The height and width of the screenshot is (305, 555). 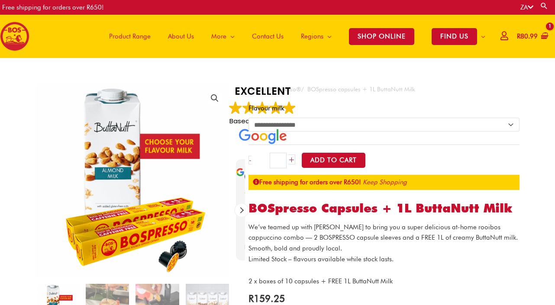 I want to click on a: About Us, so click(x=181, y=36).